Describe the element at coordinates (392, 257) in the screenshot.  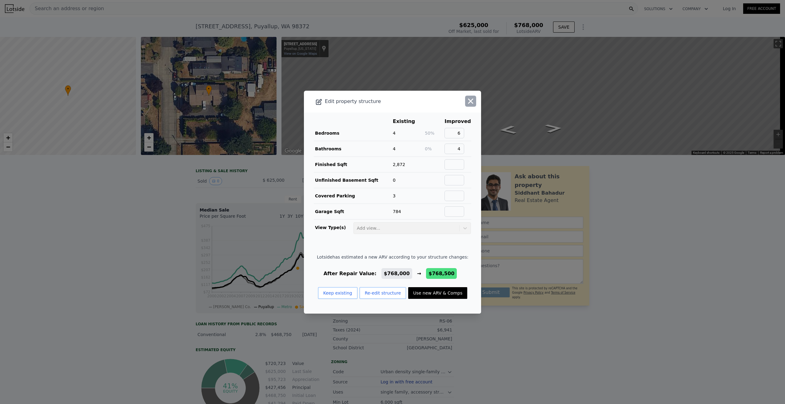
I see `span: Lotside has estimated a new ARV according to your structure changes:` at that location.